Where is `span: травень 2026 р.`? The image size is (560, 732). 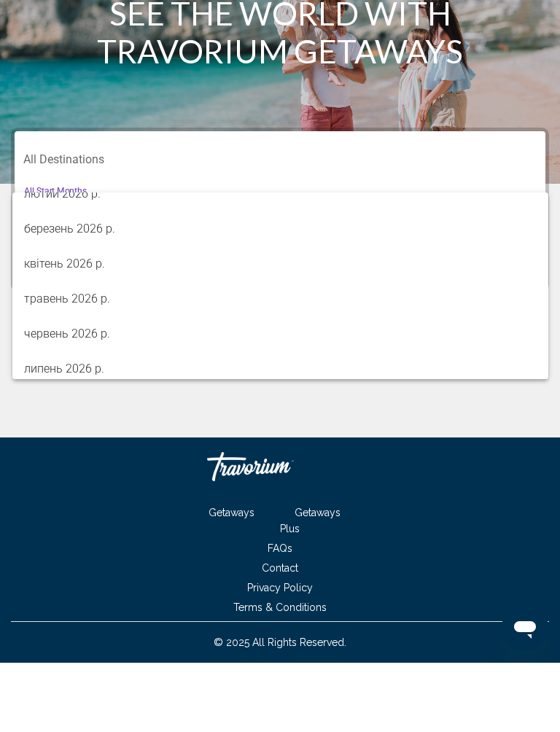 span: травень 2026 р. is located at coordinates (280, 369).